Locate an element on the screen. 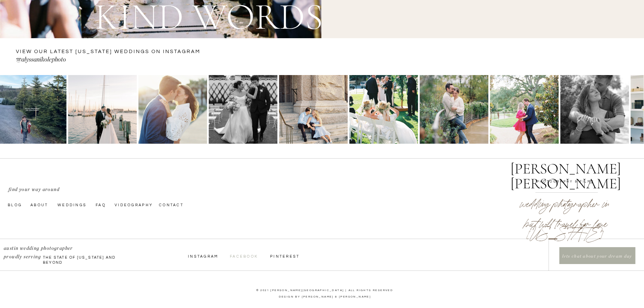 Image resolution: width=644 pixels, height=308 pixels. a: Weddings is located at coordinates (73, 205).